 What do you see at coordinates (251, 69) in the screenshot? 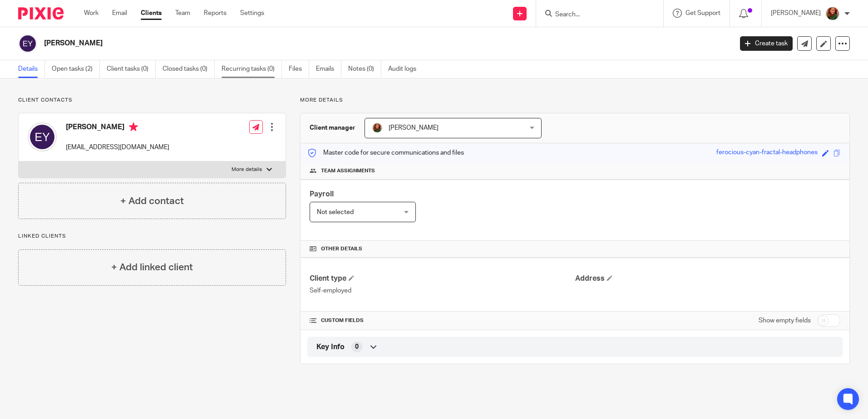
I see `a: Recurring tasks (0)` at bounding box center [251, 69].